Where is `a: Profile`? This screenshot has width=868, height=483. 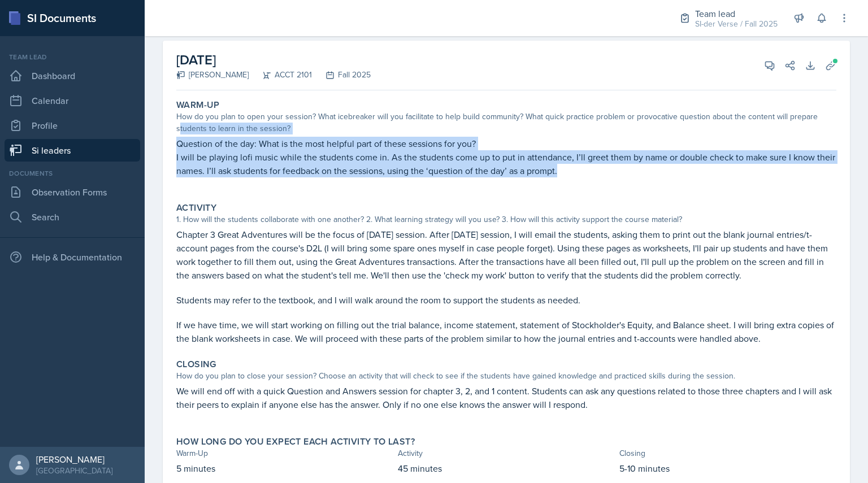 a: Profile is located at coordinates (73, 125).